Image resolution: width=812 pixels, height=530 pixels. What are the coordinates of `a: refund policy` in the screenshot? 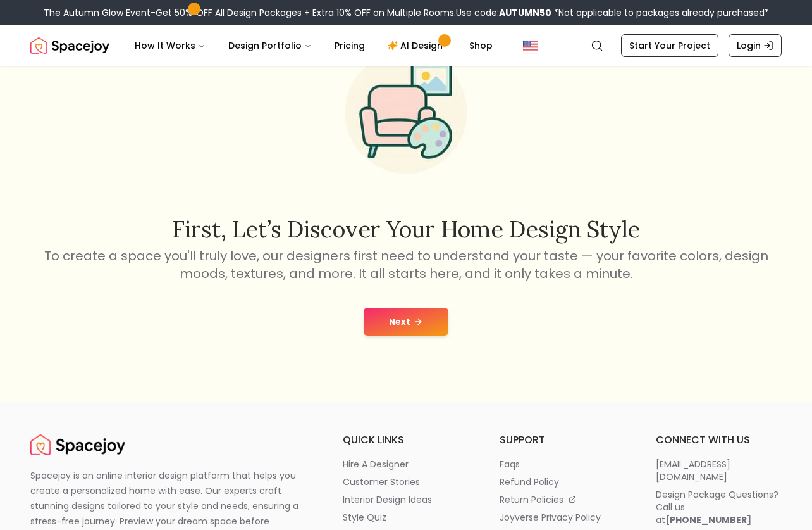 It's located at (562, 481).